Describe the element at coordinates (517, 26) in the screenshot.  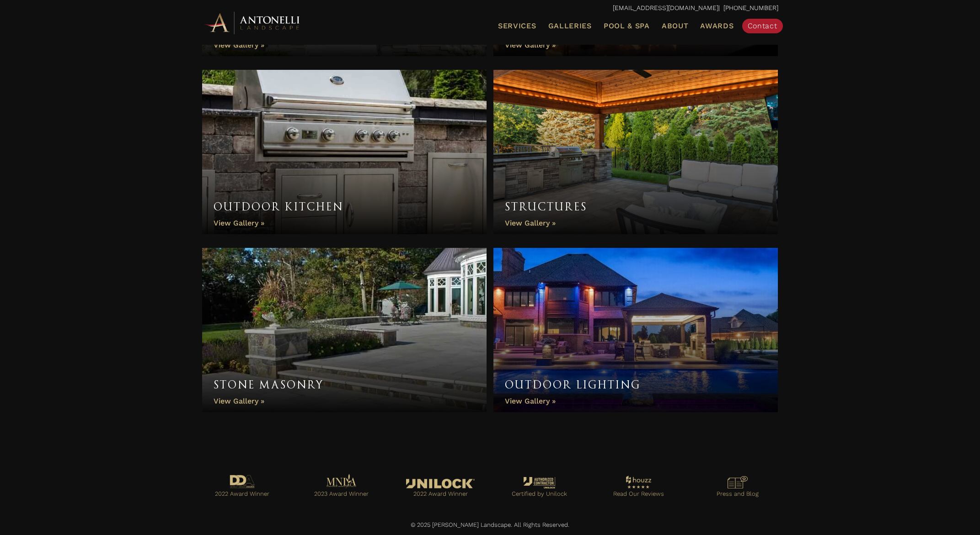
I see `span: Services` at that location.